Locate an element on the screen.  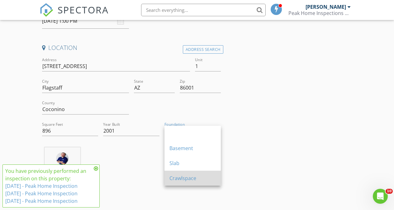
div: You have previously performed an inspection on this property: is located at coordinates (49, 186).